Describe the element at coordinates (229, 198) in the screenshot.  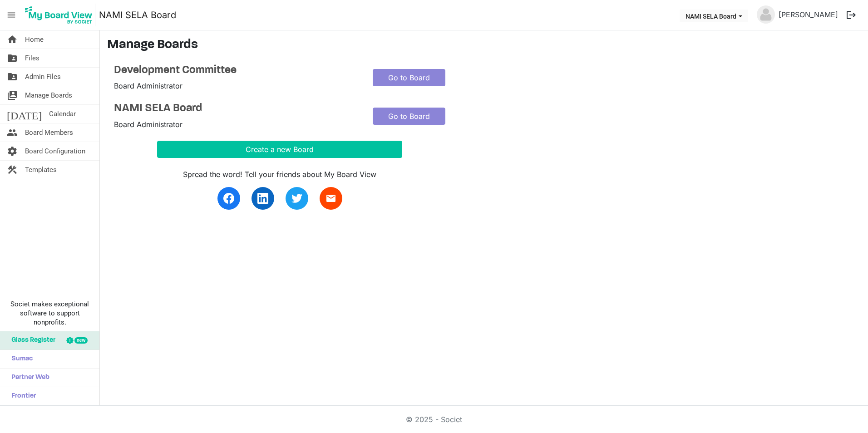
I see `img: facebook.svg` at that location.